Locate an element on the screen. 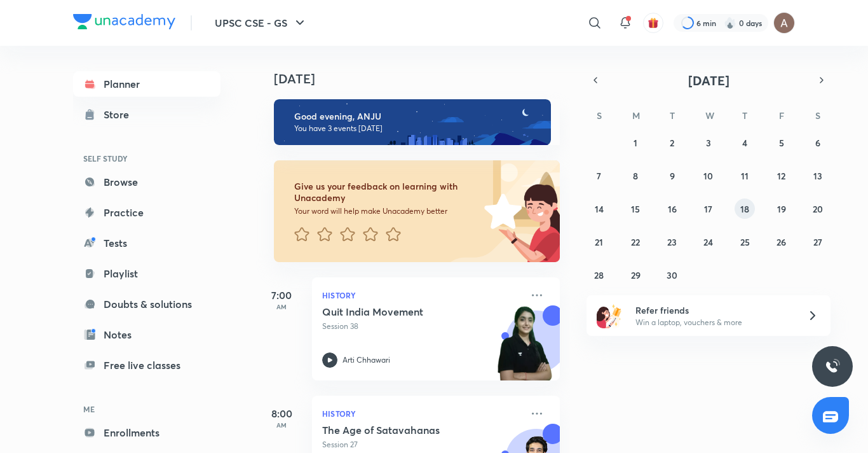  a: Browse is located at coordinates (147, 182).